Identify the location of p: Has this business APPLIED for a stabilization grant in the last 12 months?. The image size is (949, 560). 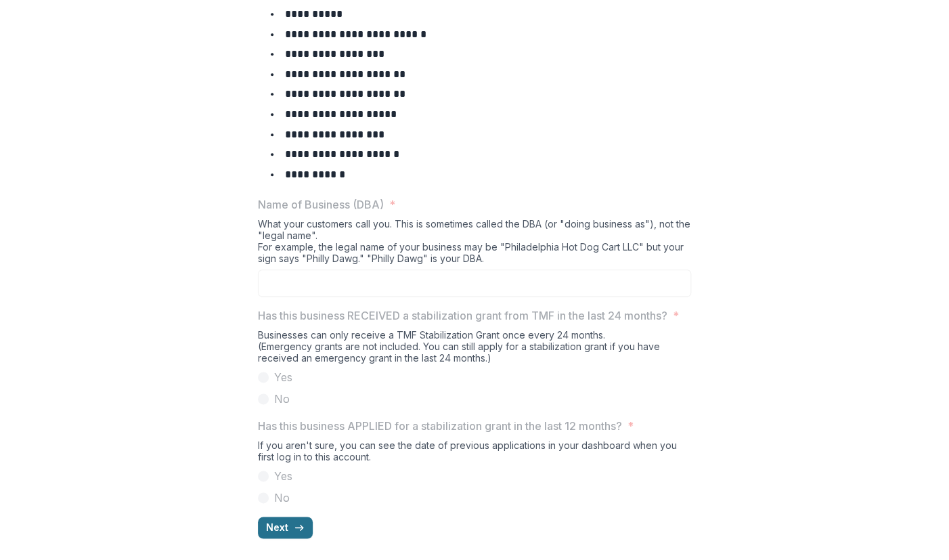
(440, 425).